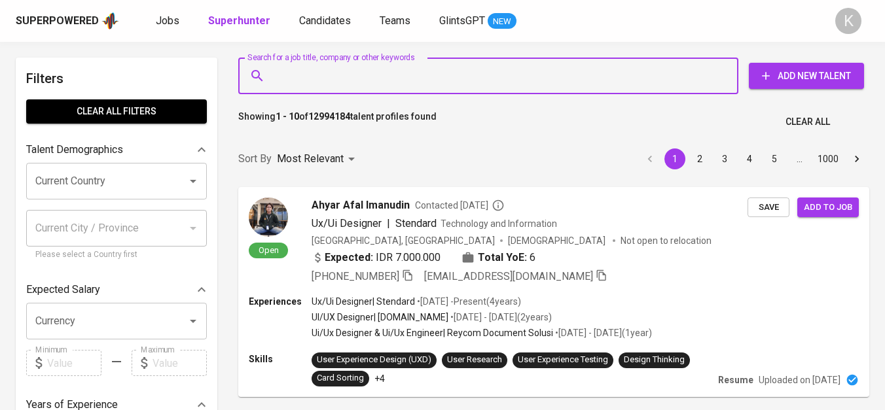 The height and width of the screenshot is (410, 885). What do you see at coordinates (774, 159) in the screenshot?
I see `button: Go to page 5` at bounding box center [774, 159].